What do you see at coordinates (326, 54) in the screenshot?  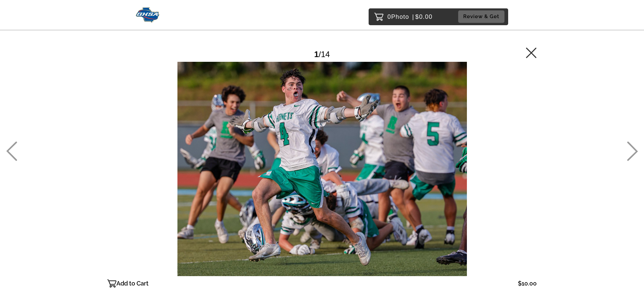 I see `span: 14` at bounding box center [326, 54].